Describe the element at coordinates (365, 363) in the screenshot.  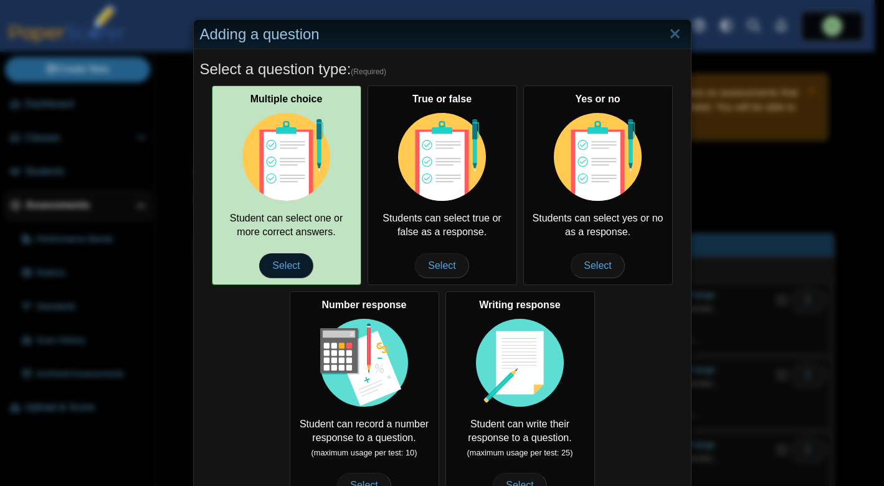
I see `img: item-type-number-response.svg` at that location.